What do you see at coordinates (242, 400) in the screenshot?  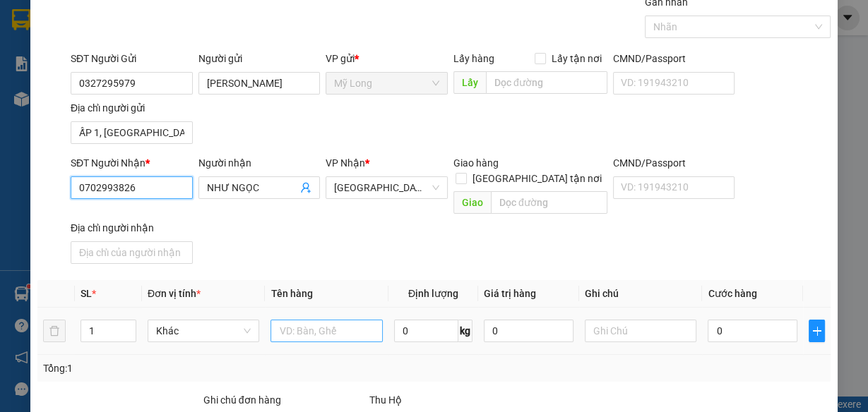 I see `label: Ghi chú đơn hàng` at bounding box center [242, 400].